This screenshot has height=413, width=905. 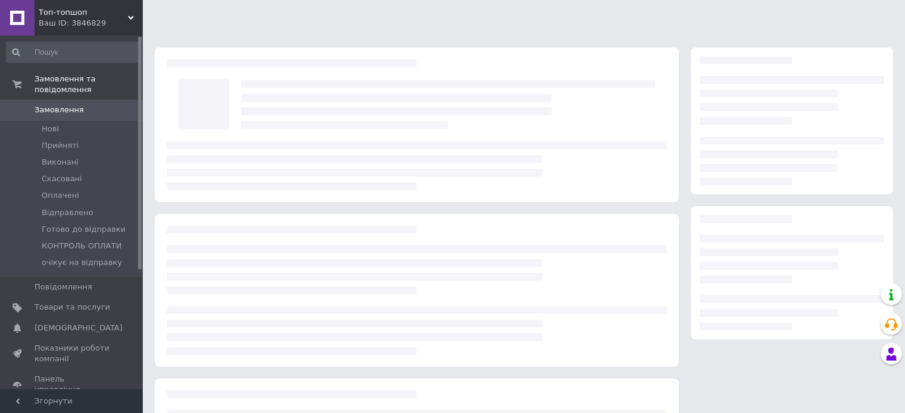 What do you see at coordinates (72, 385) in the screenshot?
I see `span: Панель управління` at bounding box center [72, 385].